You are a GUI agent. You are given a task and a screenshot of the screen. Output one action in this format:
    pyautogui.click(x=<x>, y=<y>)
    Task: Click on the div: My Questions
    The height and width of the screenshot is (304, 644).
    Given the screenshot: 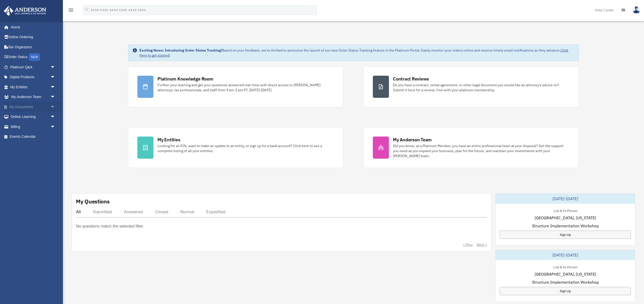 What is the action you would take?
    pyautogui.click(x=93, y=201)
    